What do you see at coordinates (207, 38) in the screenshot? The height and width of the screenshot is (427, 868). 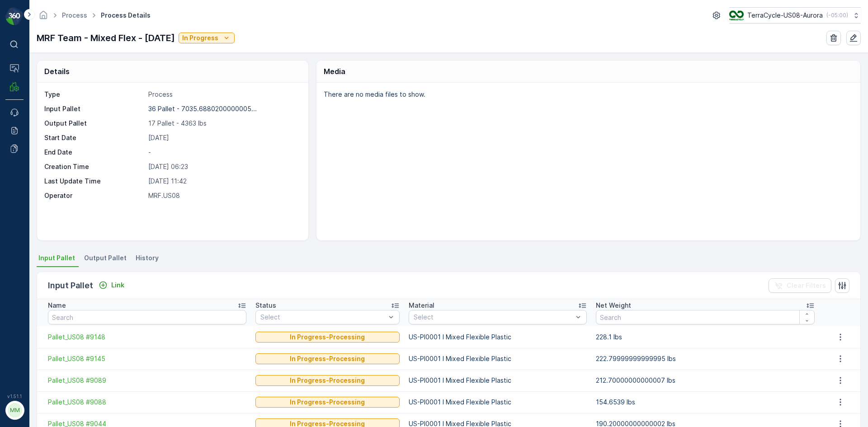 I see `button: In Progress` at bounding box center [207, 38].